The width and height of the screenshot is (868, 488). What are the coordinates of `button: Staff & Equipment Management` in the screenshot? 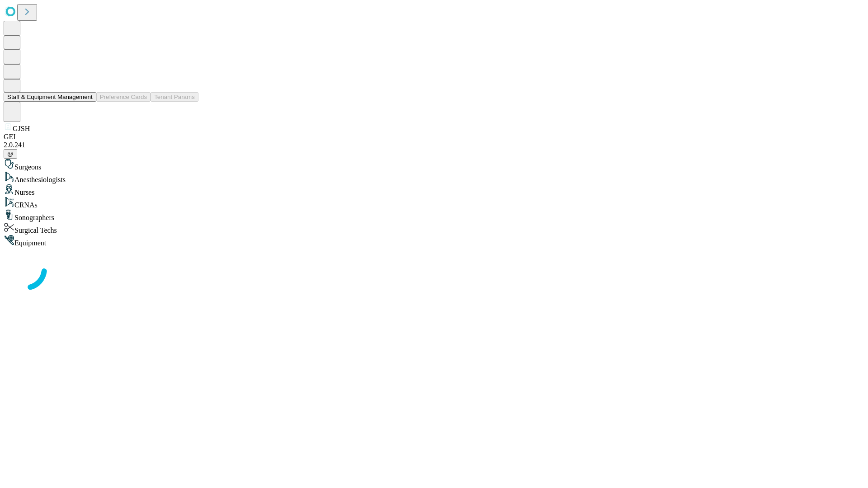 It's located at (49, 97).